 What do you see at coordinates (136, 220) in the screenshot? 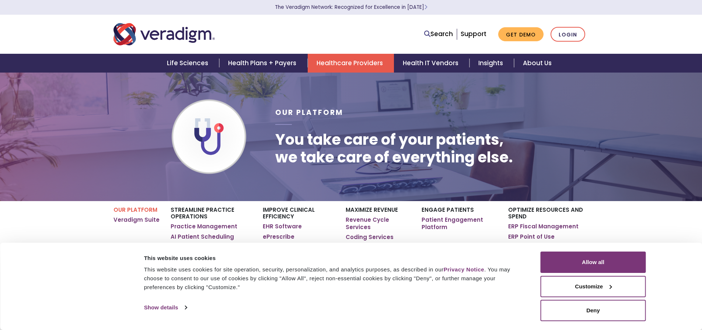
I see `a: Veradigm Suite` at bounding box center [136, 220].